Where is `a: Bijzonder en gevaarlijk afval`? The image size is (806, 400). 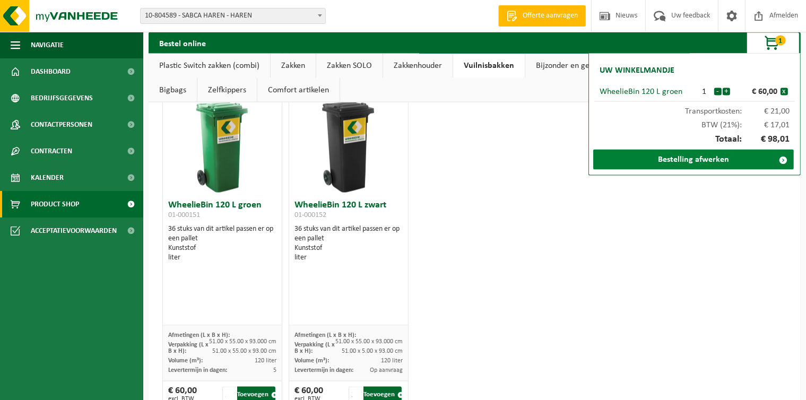
a: Bijzonder en gevaarlijk afval is located at coordinates (585, 66).